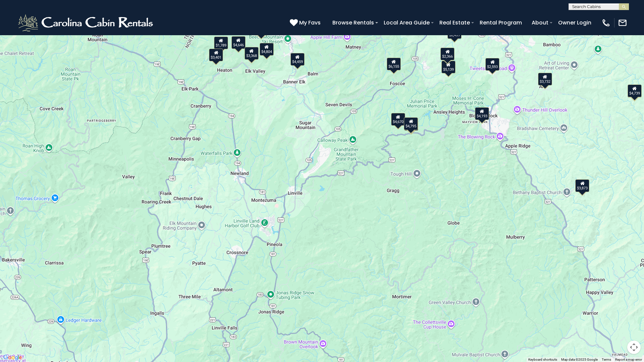 The height and width of the screenshot is (362, 644). Describe the element at coordinates (86, 23) in the screenshot. I see `img: White-1-2.png` at that location.